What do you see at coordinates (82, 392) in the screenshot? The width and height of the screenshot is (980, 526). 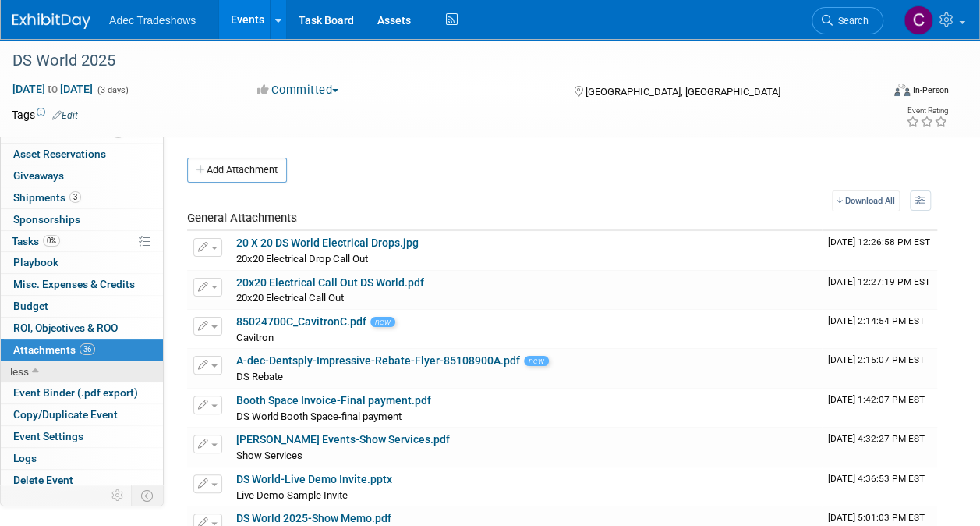 I see `a: Event Binder (.pdf export)` at bounding box center [82, 392].